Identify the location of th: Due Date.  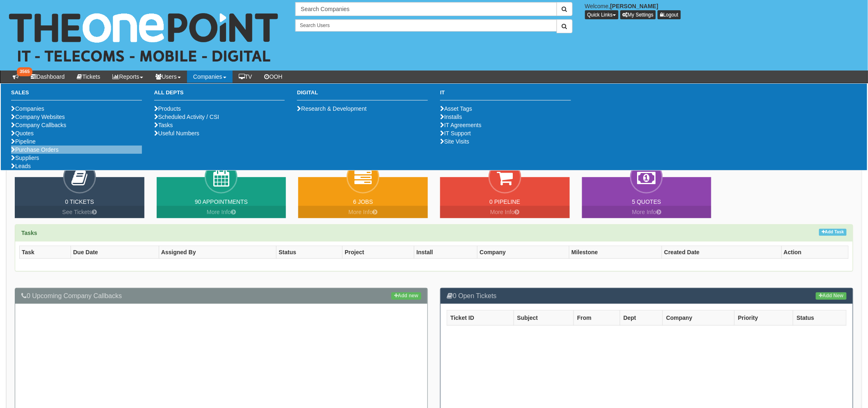
(115, 252).